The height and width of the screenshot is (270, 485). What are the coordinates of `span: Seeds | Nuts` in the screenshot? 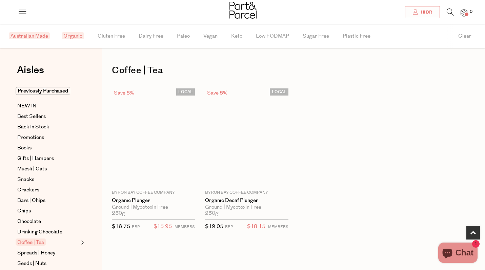 It's located at (32, 264).